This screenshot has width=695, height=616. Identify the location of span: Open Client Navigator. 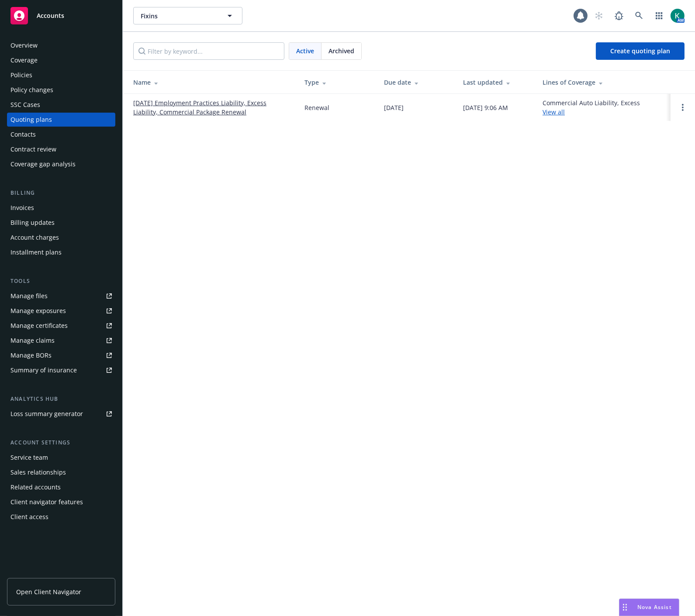
(49, 592).